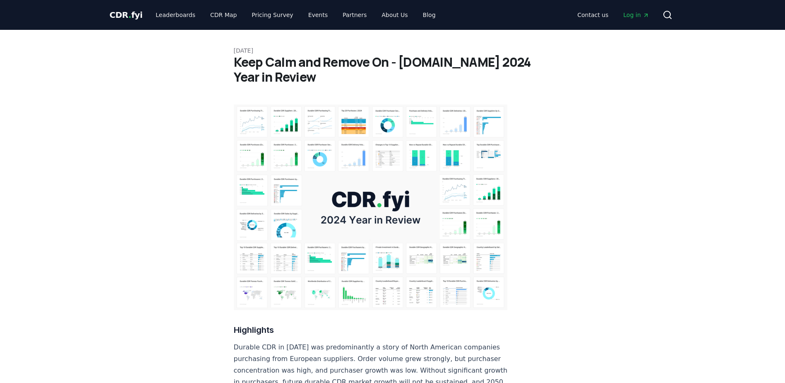 The height and width of the screenshot is (383, 785). I want to click on a: Pricing Survey, so click(272, 15).